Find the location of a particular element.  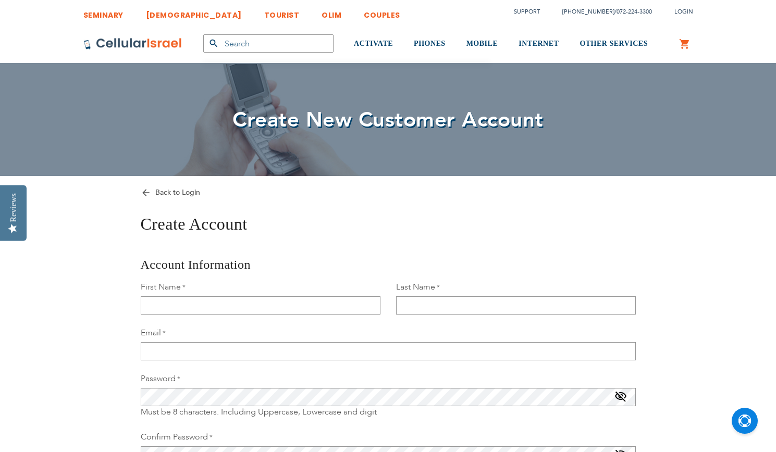

span: Create Account is located at coordinates (194, 224).